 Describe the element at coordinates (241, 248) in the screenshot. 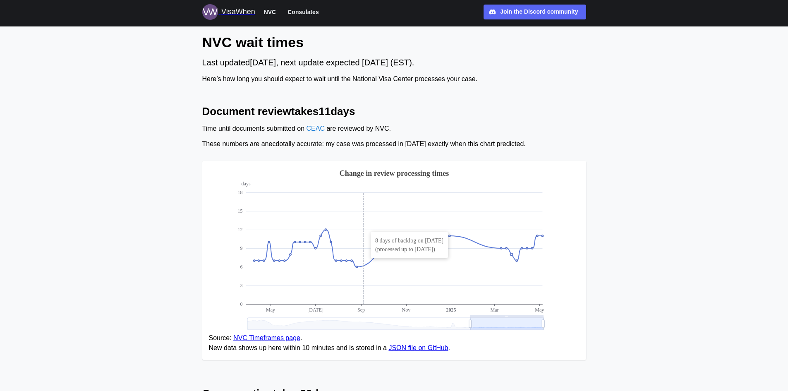

I see `text: 9` at that location.